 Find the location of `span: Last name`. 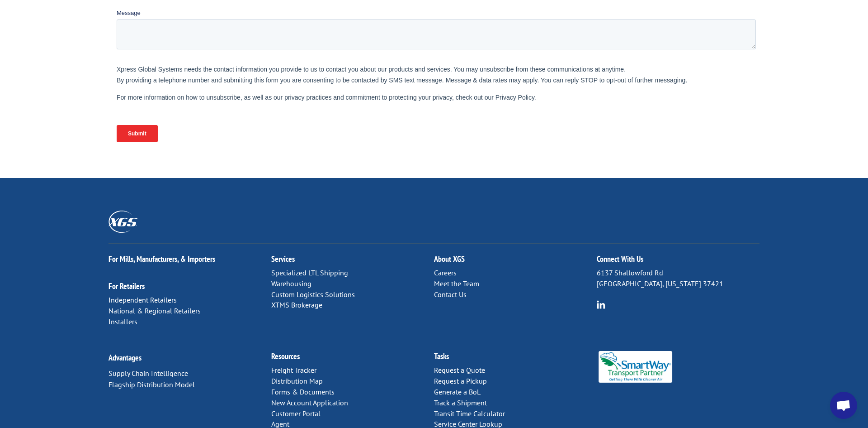

span: Last name is located at coordinates (335, 4).